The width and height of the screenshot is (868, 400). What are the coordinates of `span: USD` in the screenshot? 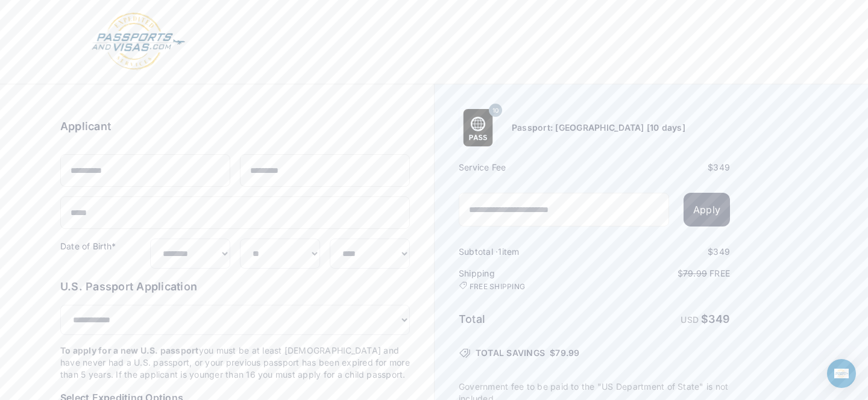 It's located at (690, 319).